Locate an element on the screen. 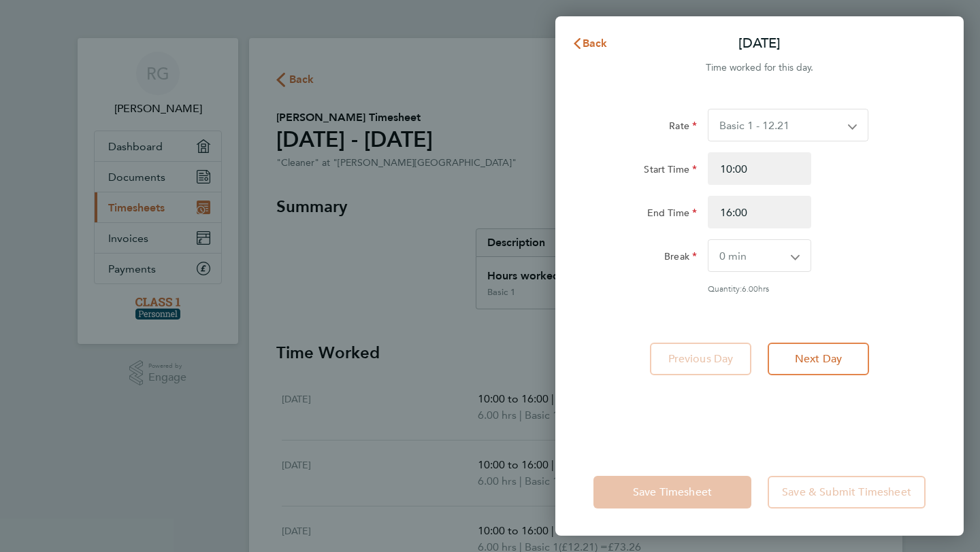 The image size is (980, 552). input: E.g. 18:00 is located at coordinates (760, 212).